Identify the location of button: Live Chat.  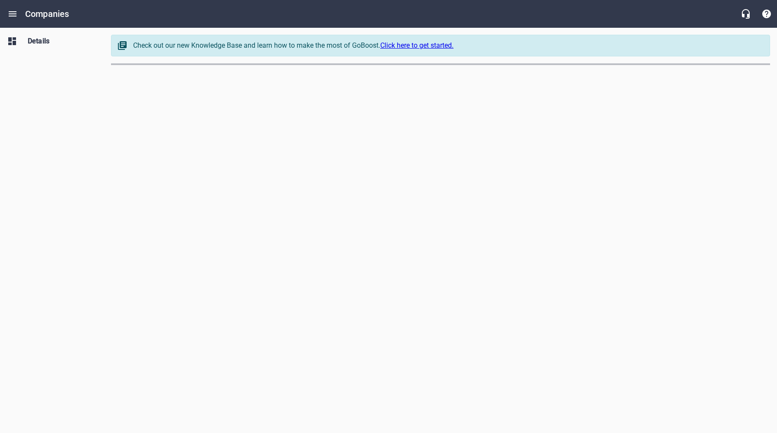
(746, 14).